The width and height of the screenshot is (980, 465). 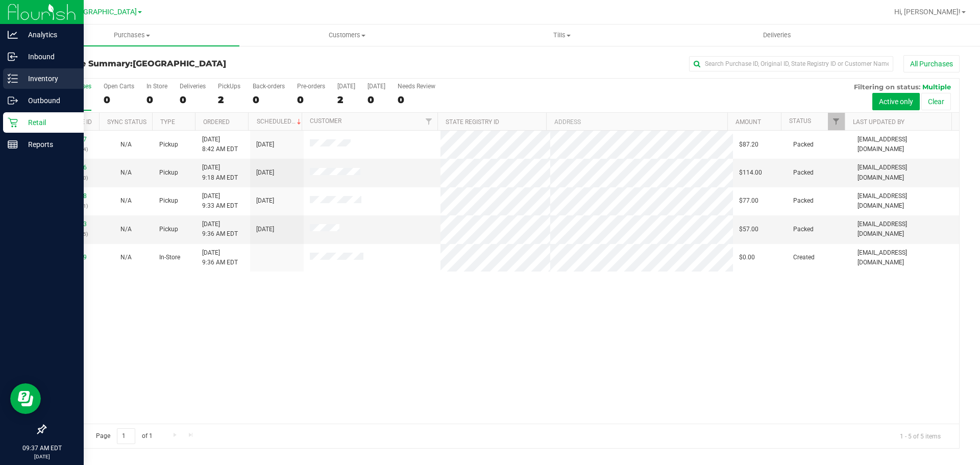 I want to click on a: 11972289, so click(x=73, y=257).